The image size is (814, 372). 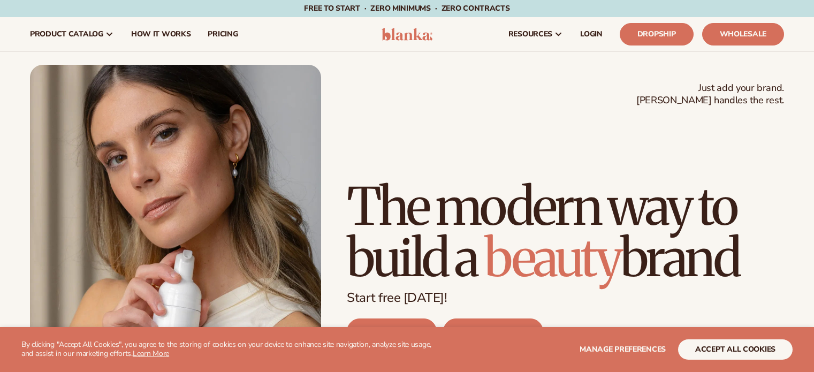 I want to click on a: WHOLESALE, so click(x=493, y=331).